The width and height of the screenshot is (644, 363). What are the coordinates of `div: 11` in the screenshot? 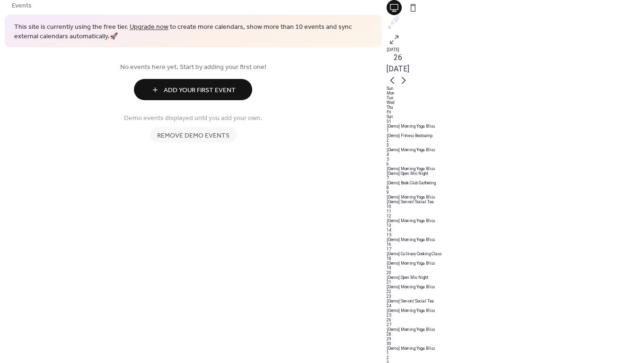 It's located at (515, 211).